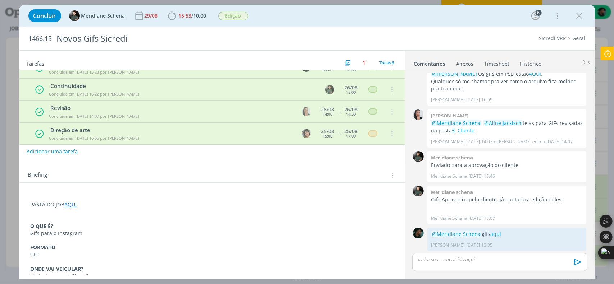  Describe the element at coordinates (212, 276) in the screenshot. I see `p: No Instagram do Sicredi` at that location.